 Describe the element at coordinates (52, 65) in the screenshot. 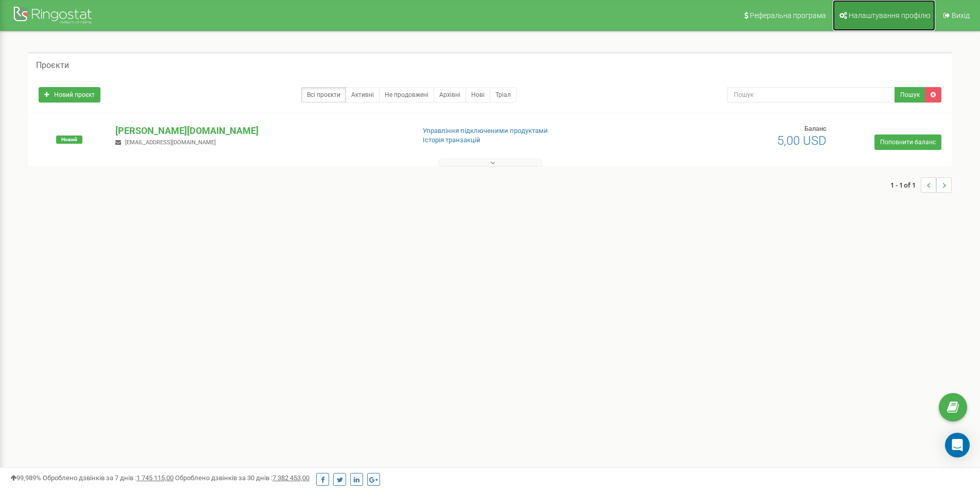

I see `h5: Проєкти` at that location.